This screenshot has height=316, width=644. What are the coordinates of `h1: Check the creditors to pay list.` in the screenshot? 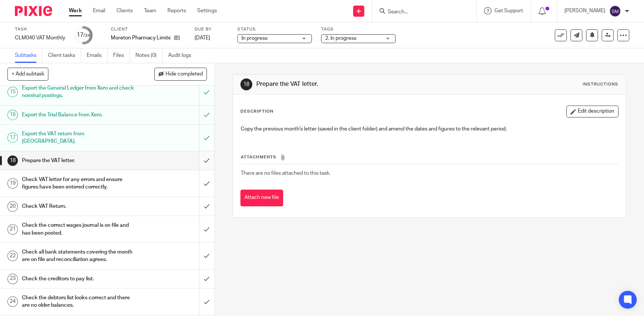 It's located at (79, 279).